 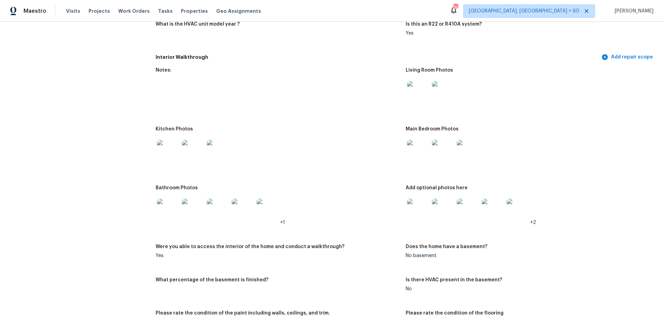 What do you see at coordinates (197, 24) in the screenshot?
I see `h5: What is the HVAC unit model year ?` at bounding box center [197, 24].